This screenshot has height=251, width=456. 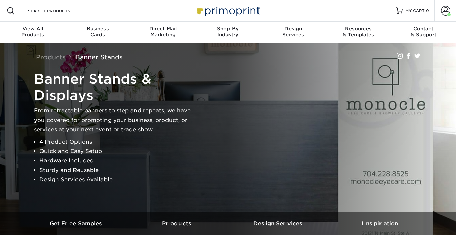 I want to click on a: DesignServices, so click(x=293, y=32).